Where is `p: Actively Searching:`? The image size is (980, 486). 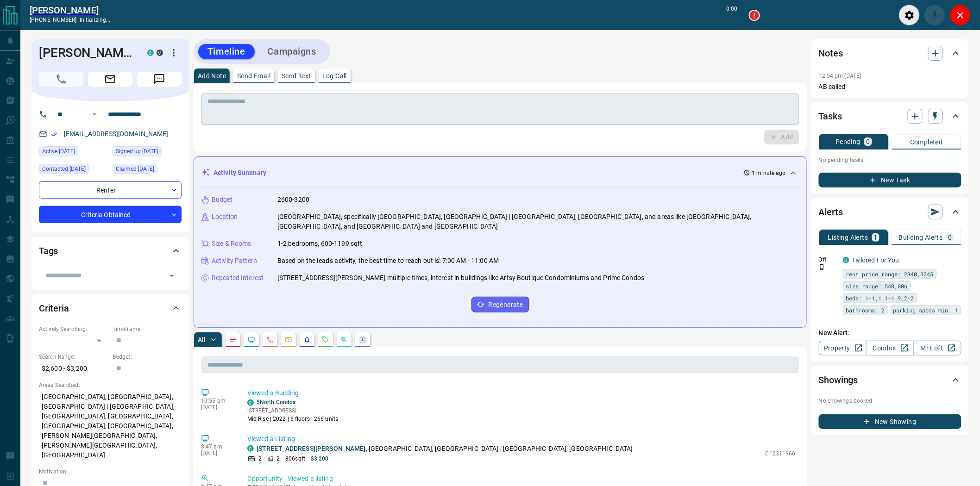
p: Actively Searching: is located at coordinates (73, 329).